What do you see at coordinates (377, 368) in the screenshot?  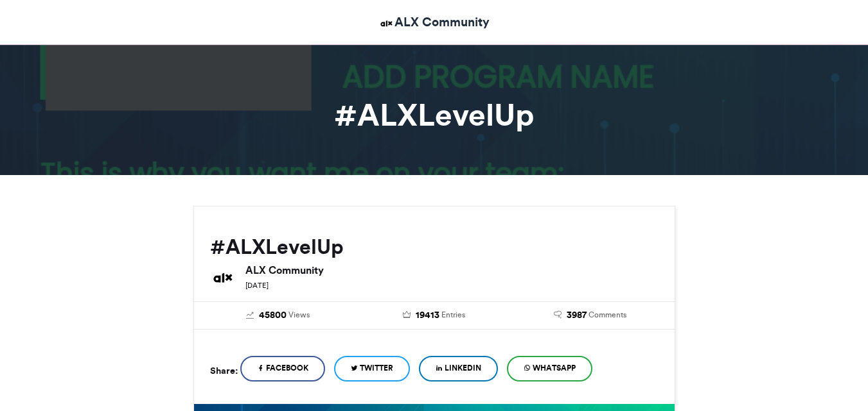 I see `span: Twitter` at bounding box center [377, 368].